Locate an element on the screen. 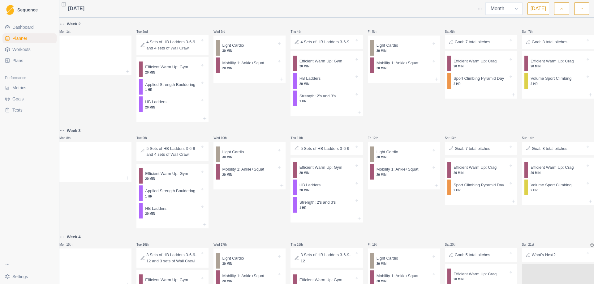 The image size is (594, 284). div: Performance is located at coordinates (29, 78).